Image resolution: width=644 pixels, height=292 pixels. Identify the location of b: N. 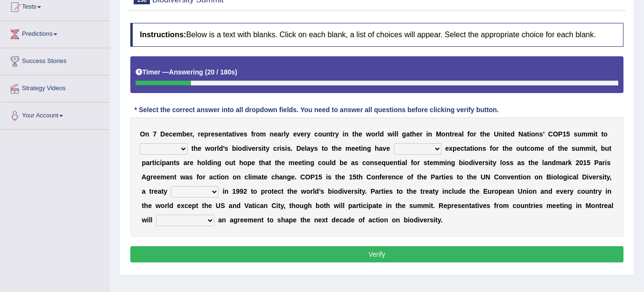
(521, 134).